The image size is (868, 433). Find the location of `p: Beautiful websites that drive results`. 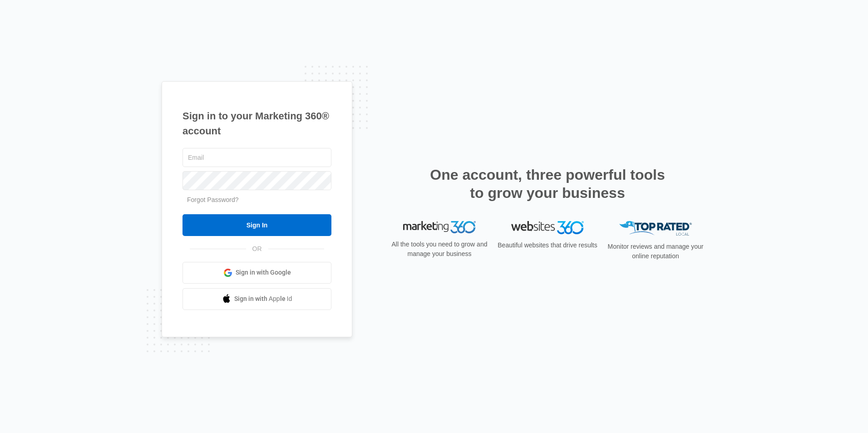

p: Beautiful websites that drive results is located at coordinates (548, 245).